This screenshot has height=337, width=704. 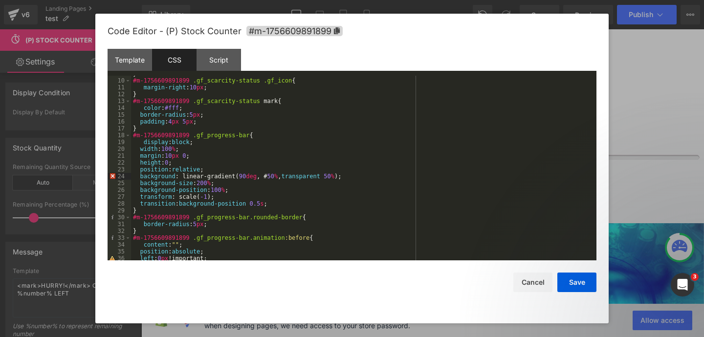 I want to click on button: Cancel, so click(x=533, y=282).